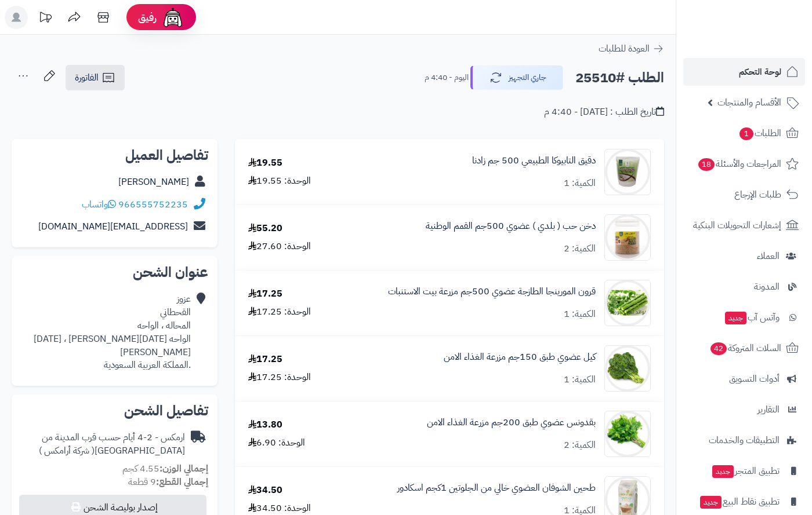 Image resolution: width=812 pixels, height=515 pixels. What do you see at coordinates (114, 155) in the screenshot?
I see `h2: تفاصيل العميل` at bounding box center [114, 155].